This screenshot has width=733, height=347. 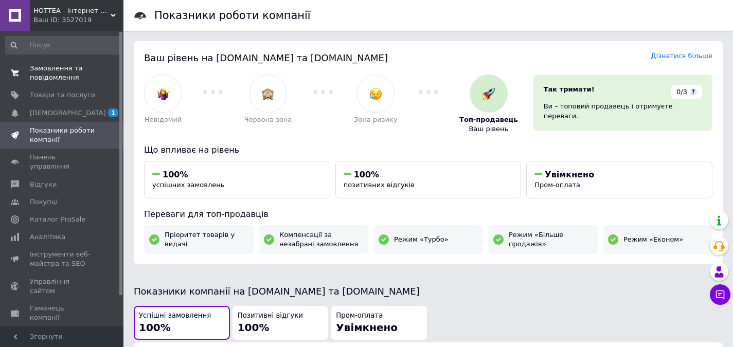 What do you see at coordinates (163, 94) in the screenshot?
I see `img: :woman-shrugging:` at bounding box center [163, 94].